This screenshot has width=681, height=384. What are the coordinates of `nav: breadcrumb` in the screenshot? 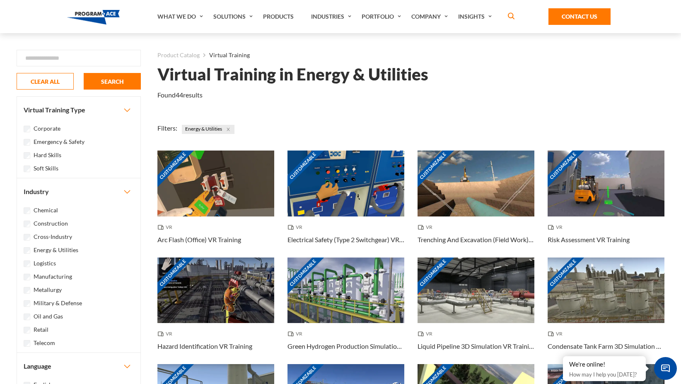 It's located at (411, 55).